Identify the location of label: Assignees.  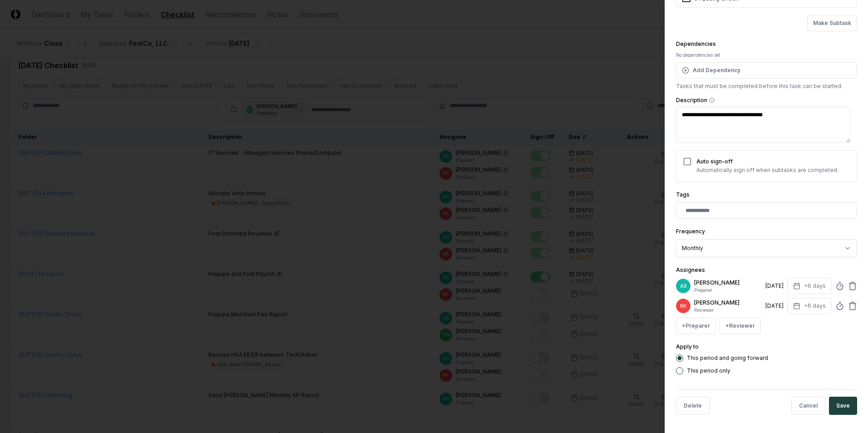
(690, 270).